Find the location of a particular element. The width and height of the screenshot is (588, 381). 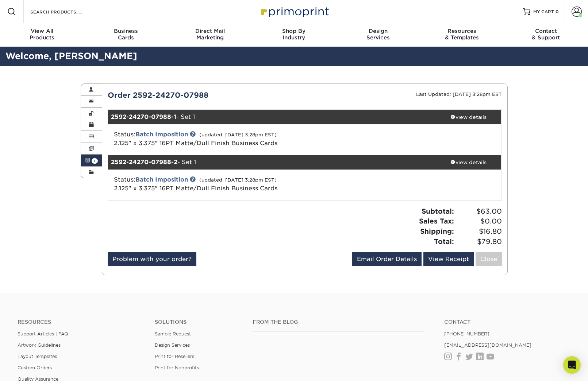

span: $63.00 is located at coordinates (479, 211).